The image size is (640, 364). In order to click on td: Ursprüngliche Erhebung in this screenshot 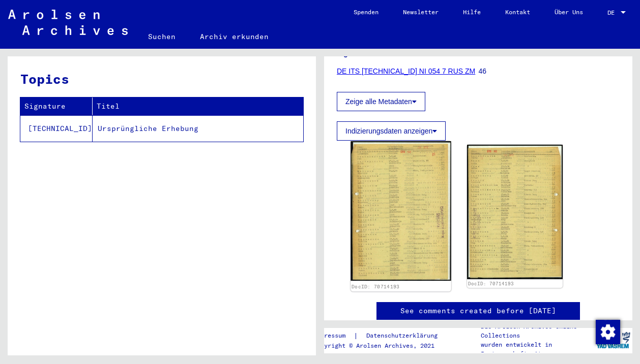, I will do `click(198, 128)`.